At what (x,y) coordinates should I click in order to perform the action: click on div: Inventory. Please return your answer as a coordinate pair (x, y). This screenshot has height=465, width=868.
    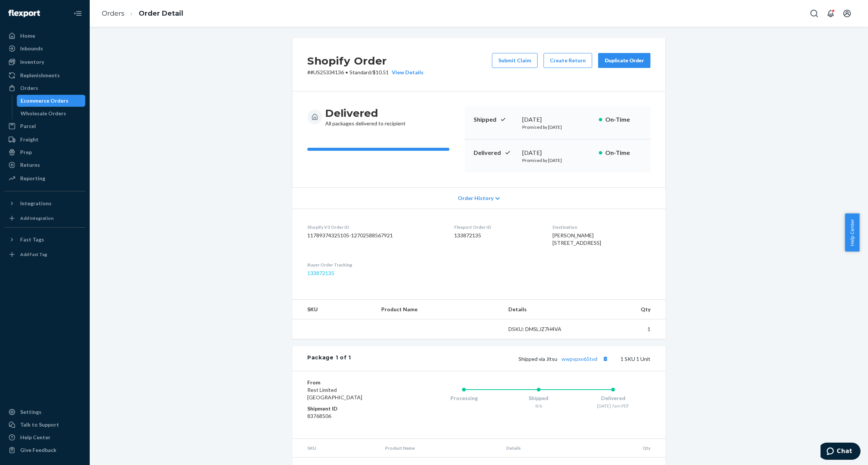
    Looking at the image, I should click on (32, 62).